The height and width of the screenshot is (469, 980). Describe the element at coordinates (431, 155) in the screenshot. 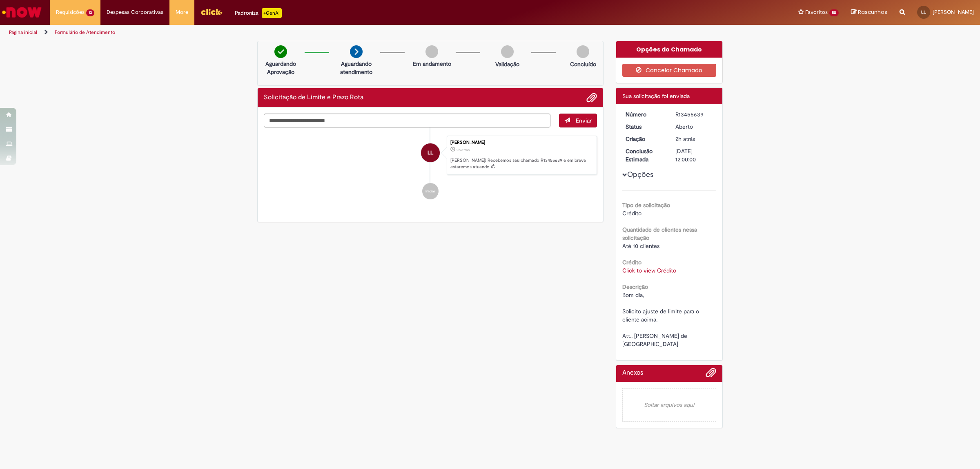

I see `li: Lucas Madeira De Lima` at that location.